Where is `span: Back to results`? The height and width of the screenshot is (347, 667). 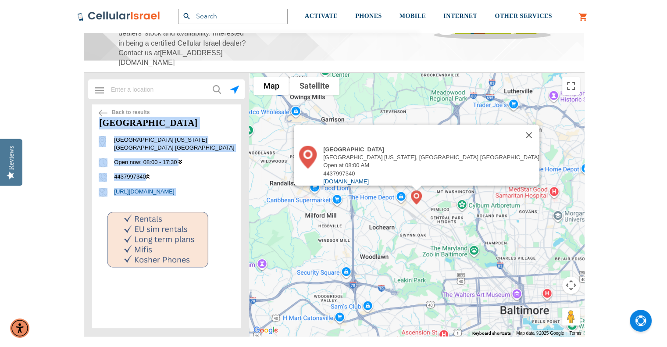
span: Back to results is located at coordinates (131, 112).